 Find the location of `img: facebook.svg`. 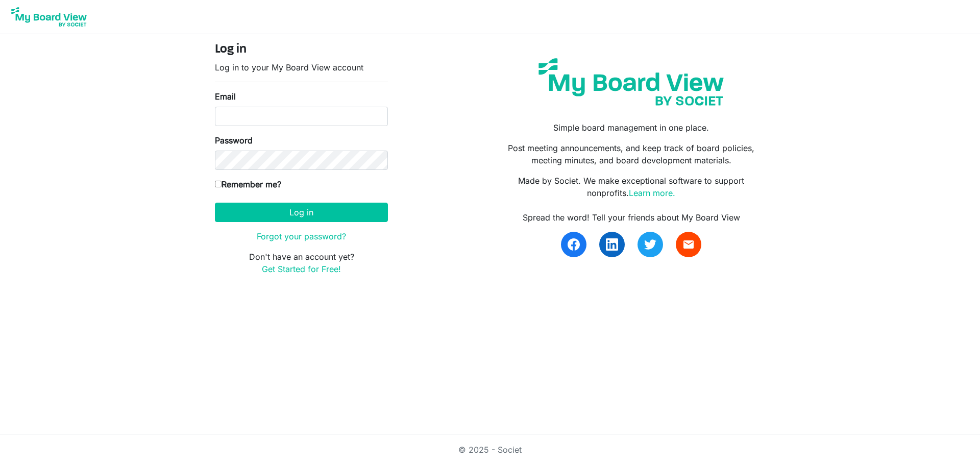

img: facebook.svg is located at coordinates (573, 245).